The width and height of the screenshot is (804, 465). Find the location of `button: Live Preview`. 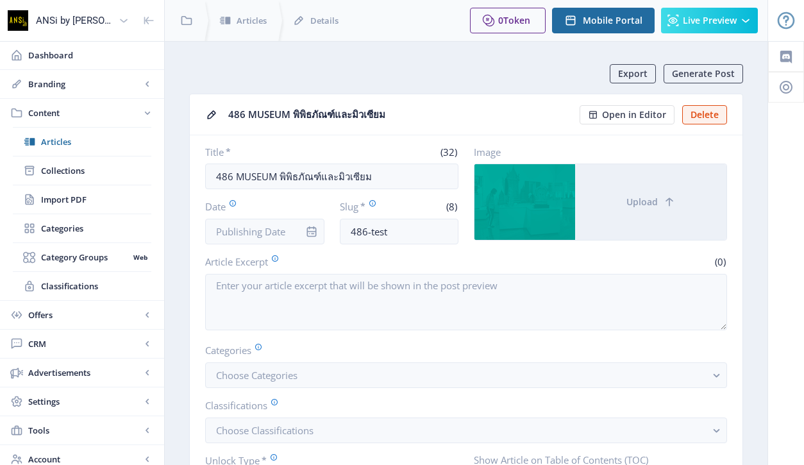

button: Live Preview is located at coordinates (709, 21).